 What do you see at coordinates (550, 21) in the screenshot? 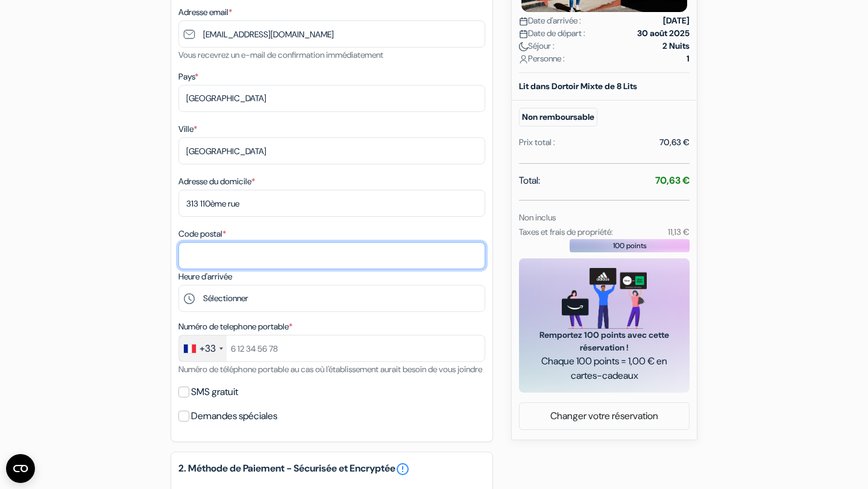
I see `span: Date d'arrivée :` at bounding box center [550, 21].